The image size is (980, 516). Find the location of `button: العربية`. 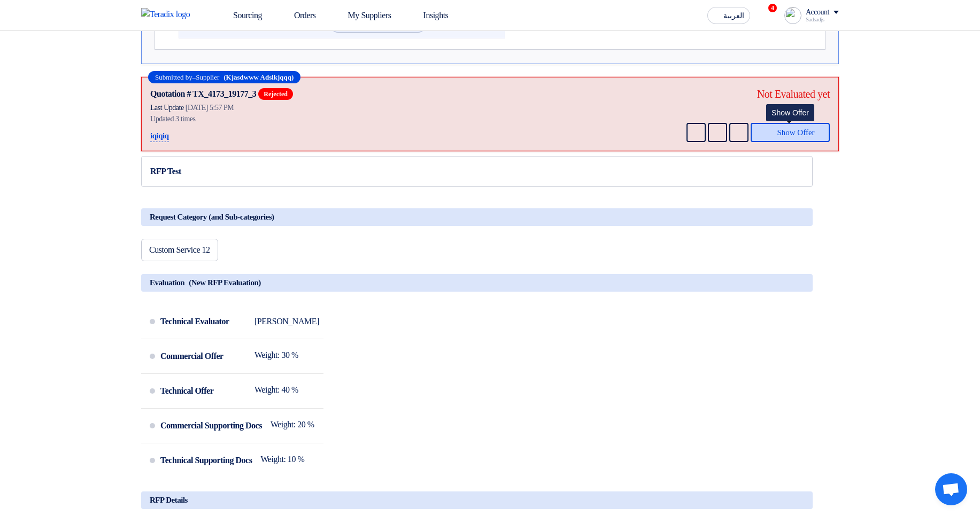

button: العربية is located at coordinates (729, 15).